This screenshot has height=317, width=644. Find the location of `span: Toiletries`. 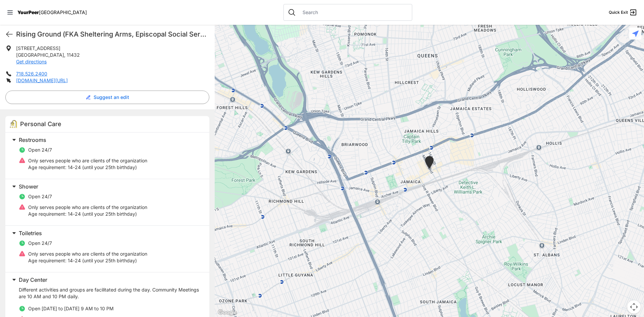

span: Toiletries is located at coordinates (30, 233).